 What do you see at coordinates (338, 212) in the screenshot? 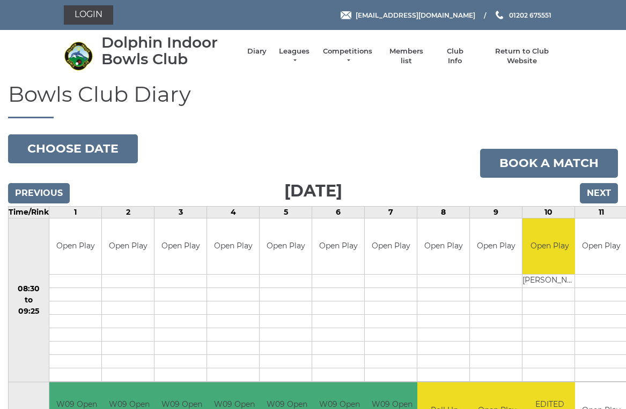
I see `td: 6` at bounding box center [338, 212].